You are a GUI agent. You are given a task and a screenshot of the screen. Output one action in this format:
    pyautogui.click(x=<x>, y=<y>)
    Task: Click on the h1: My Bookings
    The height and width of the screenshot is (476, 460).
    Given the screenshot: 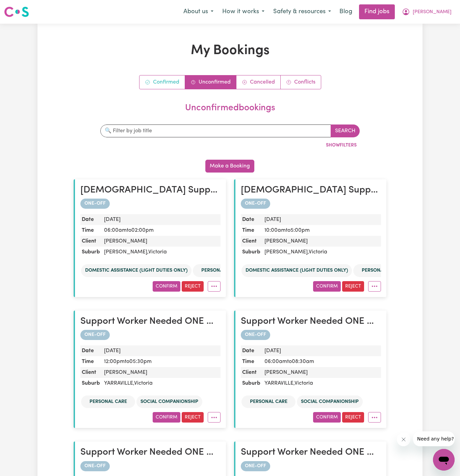 What is the action you would take?
    pyautogui.click(x=230, y=51)
    